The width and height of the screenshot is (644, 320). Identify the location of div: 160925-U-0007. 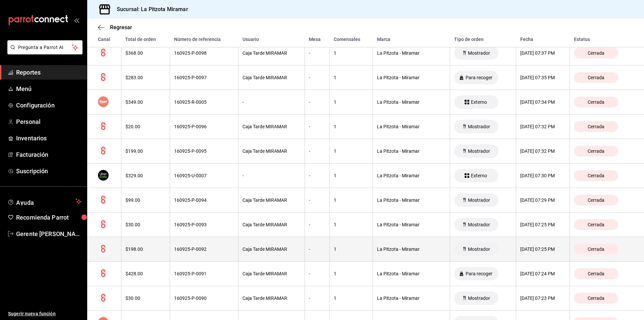
(204, 176).